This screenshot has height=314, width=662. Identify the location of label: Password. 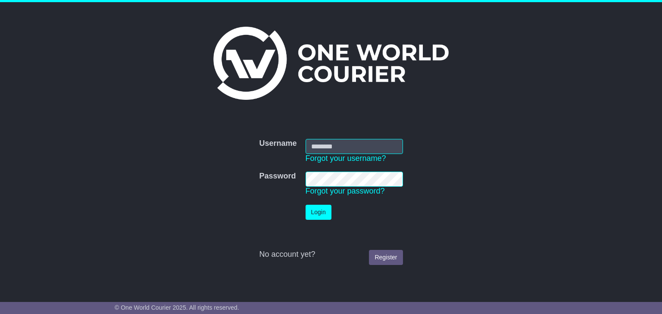
(277, 177).